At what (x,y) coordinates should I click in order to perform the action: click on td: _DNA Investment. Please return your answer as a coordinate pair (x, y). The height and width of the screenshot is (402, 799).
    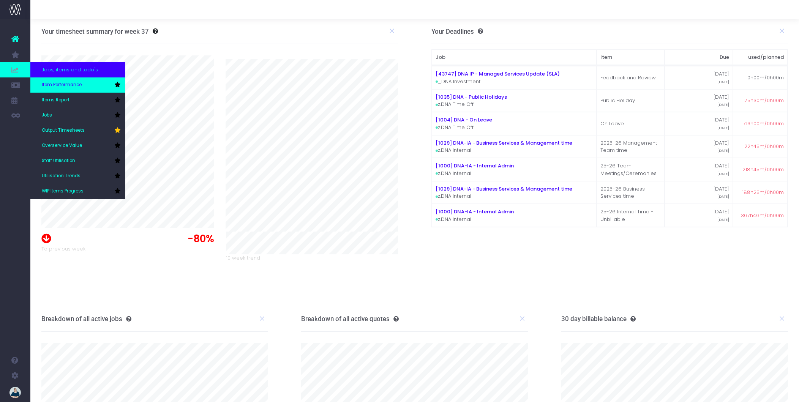
    Looking at the image, I should click on (514, 78).